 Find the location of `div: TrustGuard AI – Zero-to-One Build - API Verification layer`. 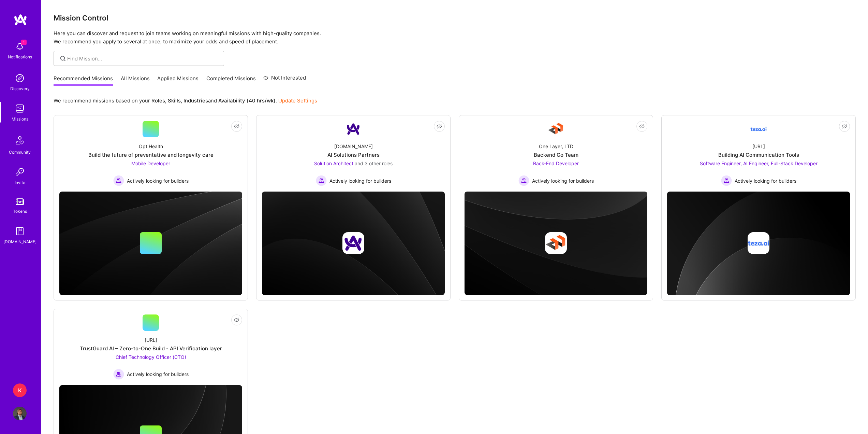

div: TrustGuard AI – Zero-to-One Build - API Verification layer is located at coordinates (151, 348).